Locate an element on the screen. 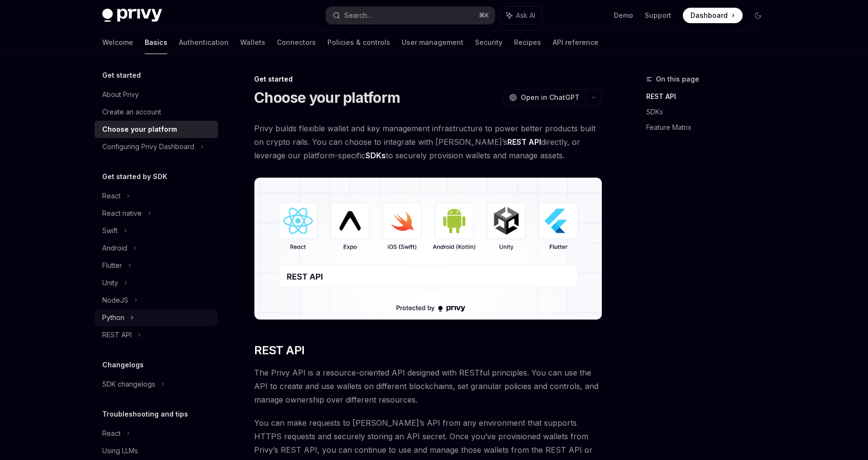  button: Open in ChatGPT is located at coordinates (544, 97).